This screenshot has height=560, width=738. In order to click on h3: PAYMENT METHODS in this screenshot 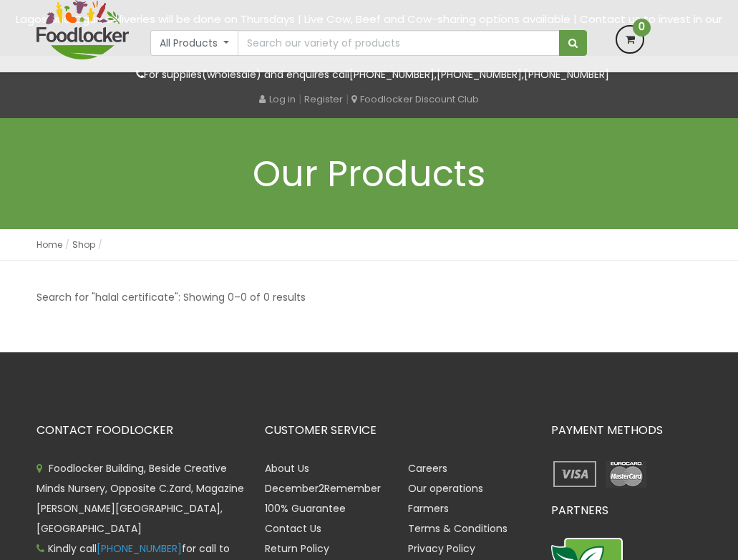, I will do `click(627, 431)`.